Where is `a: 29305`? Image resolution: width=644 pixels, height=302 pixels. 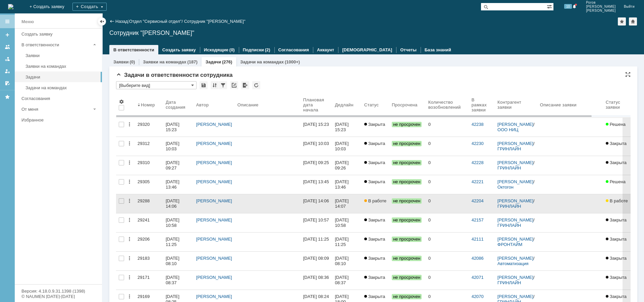 a: 29305 is located at coordinates (149, 184).